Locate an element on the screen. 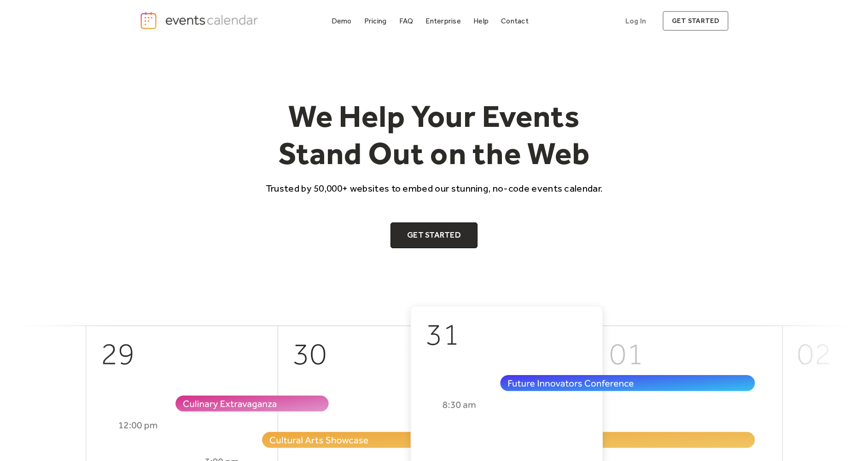 The width and height of the screenshot is (868, 461). a: Contact is located at coordinates (514, 21).